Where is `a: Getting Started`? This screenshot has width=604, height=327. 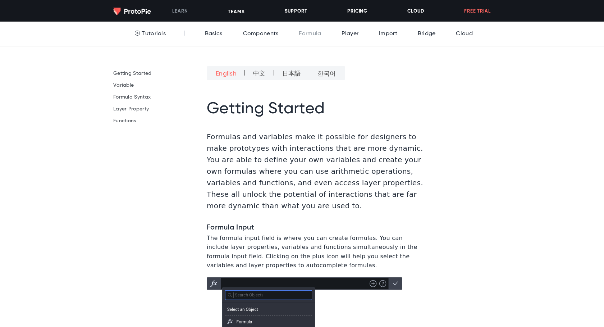
a: Getting Started is located at coordinates (132, 73).